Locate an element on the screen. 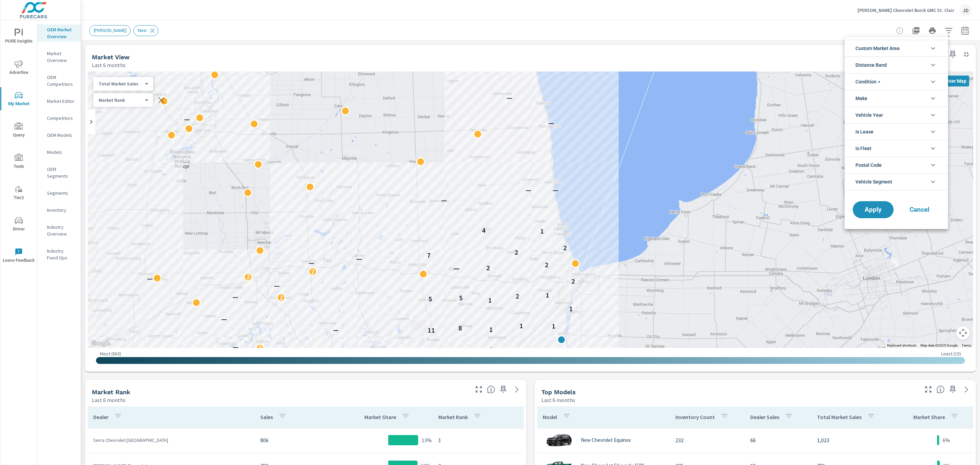 This screenshot has width=980, height=465. span: Vehicle Segment is located at coordinates (873, 182).